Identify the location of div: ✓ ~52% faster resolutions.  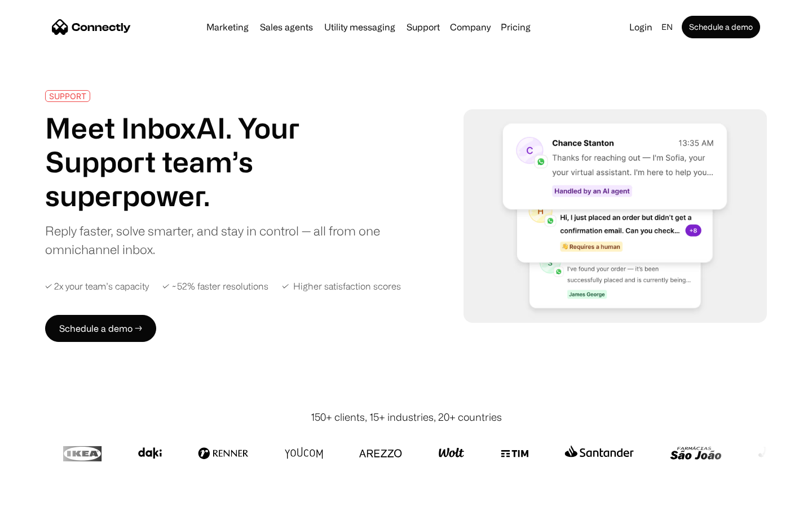
(215, 286).